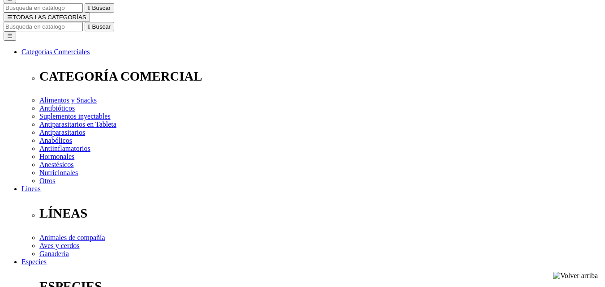 The image size is (605, 287). Describe the element at coordinates (54, 254) in the screenshot. I see `a: Ganadería` at that location.